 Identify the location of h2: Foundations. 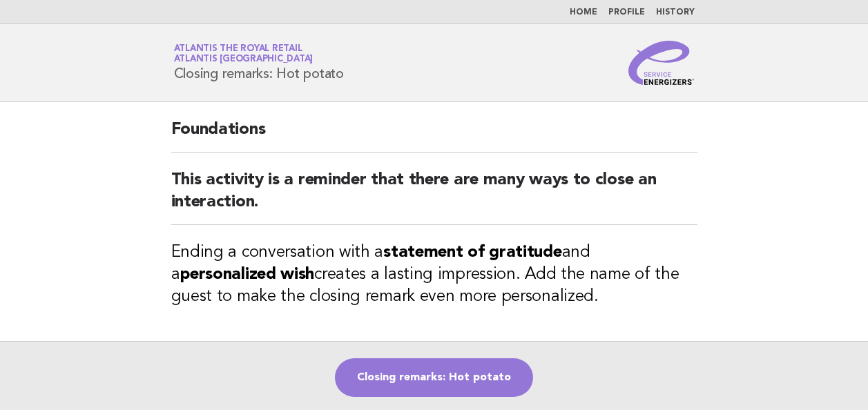
(435, 135).